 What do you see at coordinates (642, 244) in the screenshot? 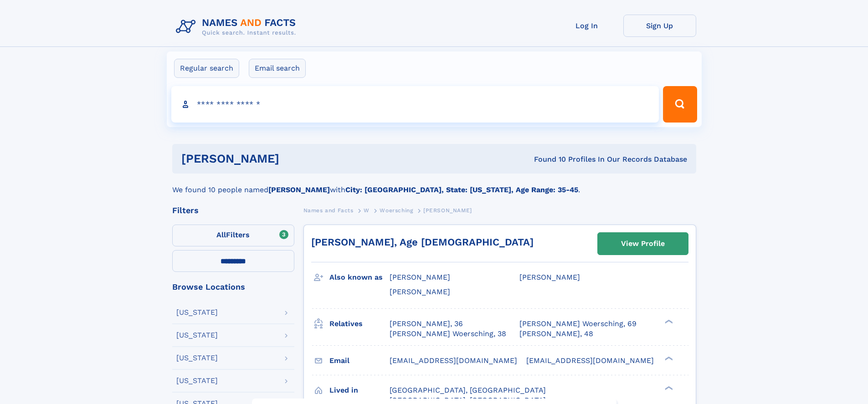
I see `div: View Profile` at bounding box center [642, 244].